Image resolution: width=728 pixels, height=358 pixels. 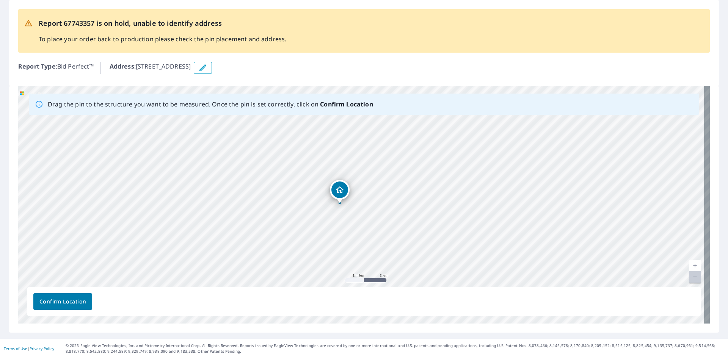 What do you see at coordinates (162, 39) in the screenshot?
I see `p: To place your order back to production please check the pin placement and address.` at bounding box center [162, 39].